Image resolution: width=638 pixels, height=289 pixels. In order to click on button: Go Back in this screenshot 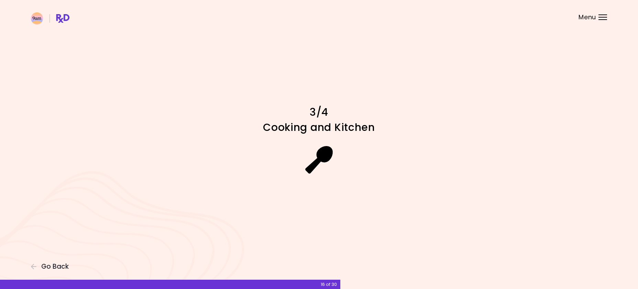, I will do `click(52, 266)`.